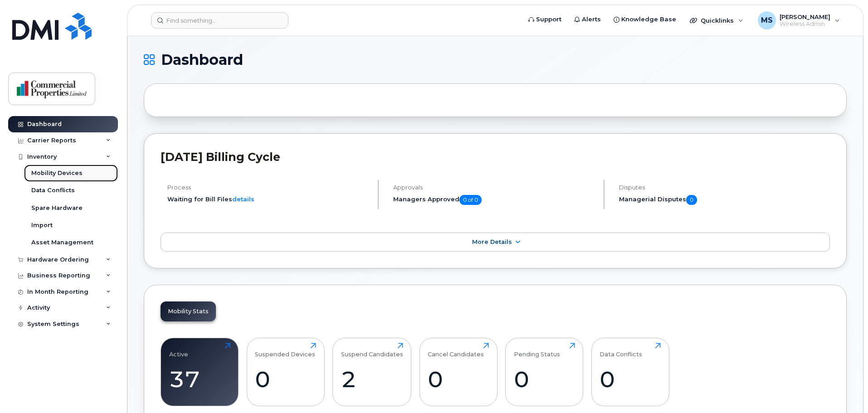 The width and height of the screenshot is (868, 413). Describe the element at coordinates (200, 380) in the screenshot. I see `div: 37` at that location.